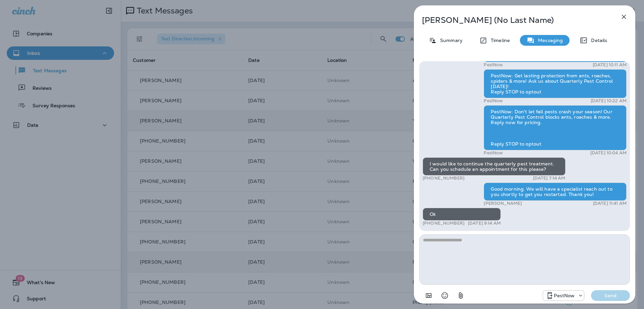 The image size is (644, 309). I want to click on p: Messaging, so click(549, 40).